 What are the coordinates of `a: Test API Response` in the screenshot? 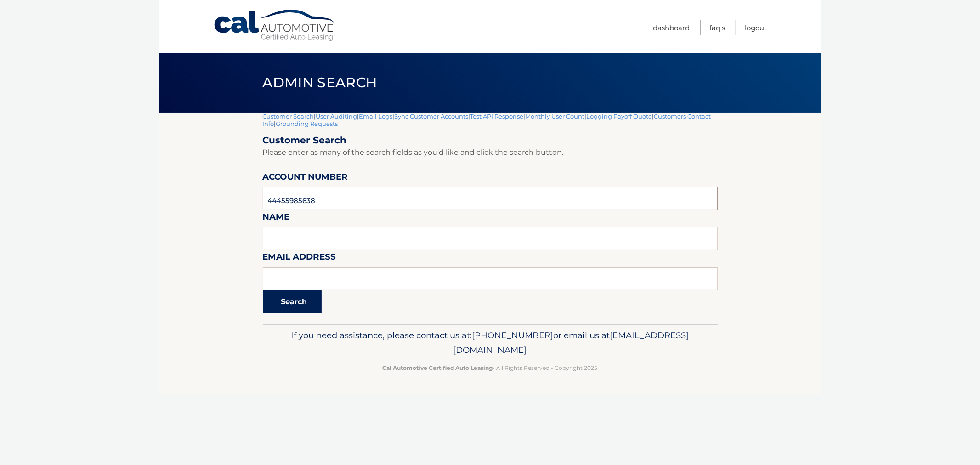 It's located at (497, 116).